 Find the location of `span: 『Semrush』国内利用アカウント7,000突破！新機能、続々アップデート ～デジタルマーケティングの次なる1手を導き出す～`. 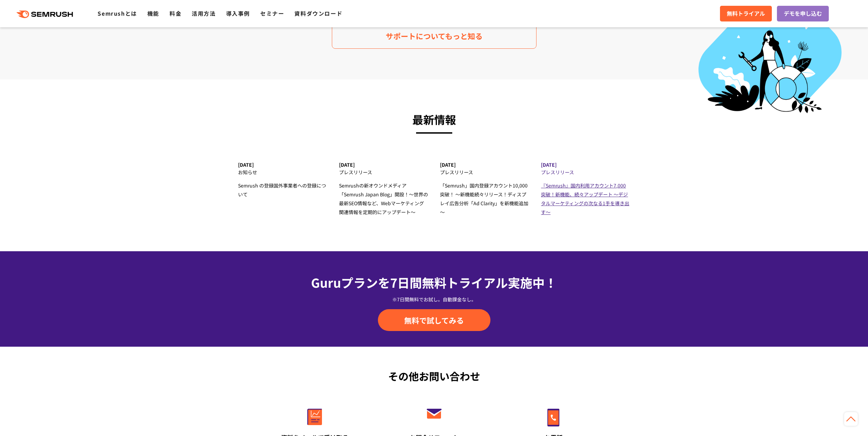

span: 『Semrush』国内利用アカウント7,000突破！新機能、続々アップデート ～デジタルマーケティングの次なる1手を導き出す～ is located at coordinates (585, 199).